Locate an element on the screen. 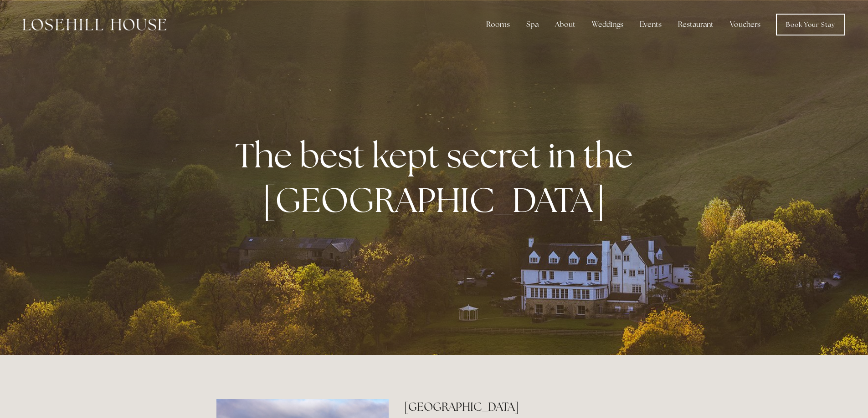  div: Weddings is located at coordinates (607, 24).